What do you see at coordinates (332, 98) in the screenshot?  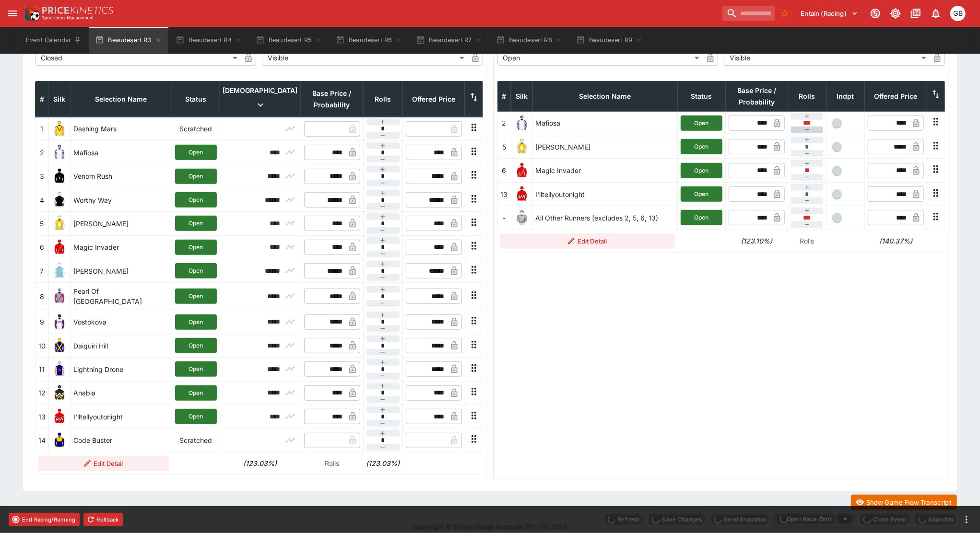 I see `th: Base Price / Probability` at bounding box center [332, 98].